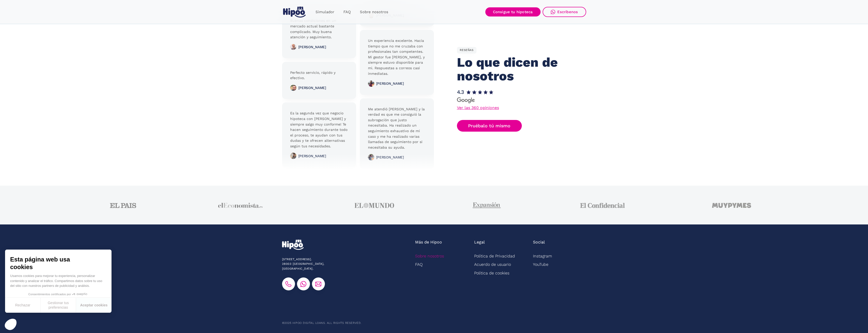 The width and height of the screenshot is (868, 333). I want to click on a: Instagram, so click(542, 256).